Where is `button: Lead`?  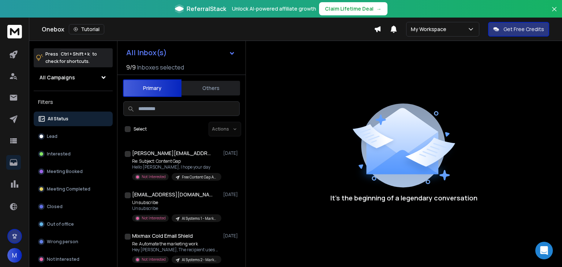
button: Lead is located at coordinates (73, 136).